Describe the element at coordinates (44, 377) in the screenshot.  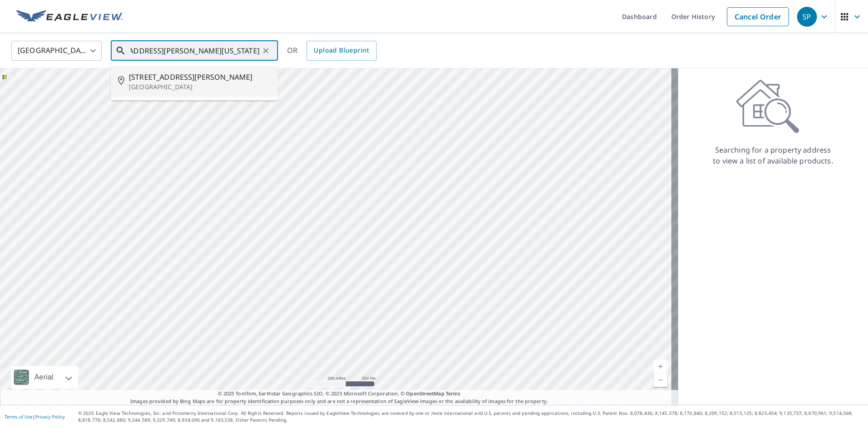
I see `div: Aerial` at that location.